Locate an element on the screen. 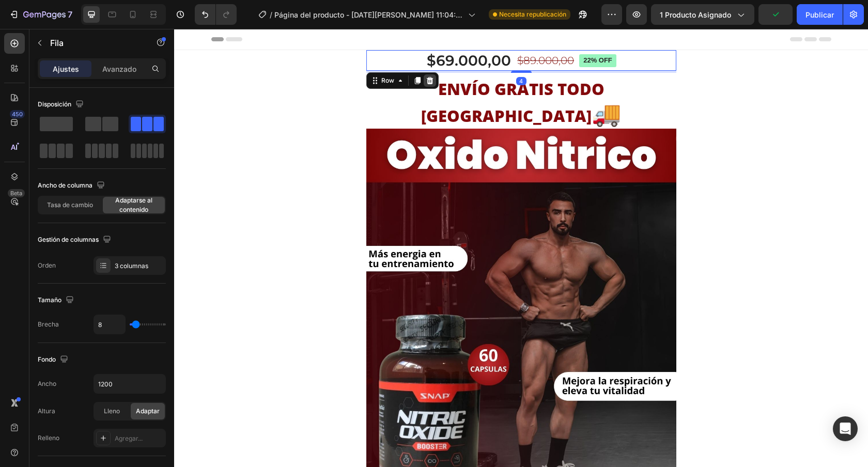  p: Fila is located at coordinates (94, 43).